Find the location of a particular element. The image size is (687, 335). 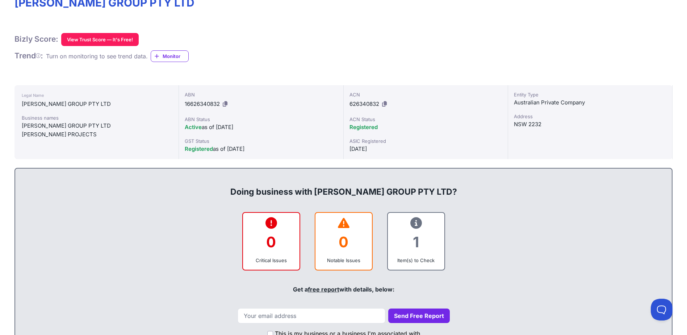

div: Critical Issues is located at coordinates (271, 260).